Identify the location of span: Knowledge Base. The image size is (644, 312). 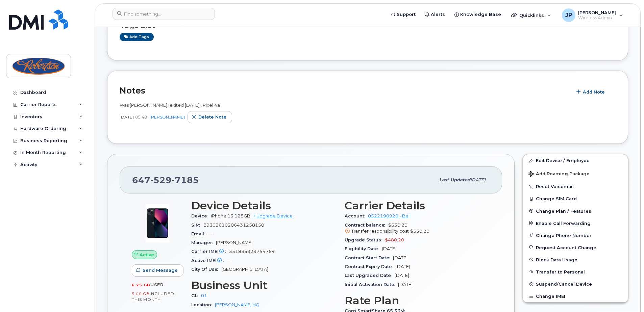
(480, 15).